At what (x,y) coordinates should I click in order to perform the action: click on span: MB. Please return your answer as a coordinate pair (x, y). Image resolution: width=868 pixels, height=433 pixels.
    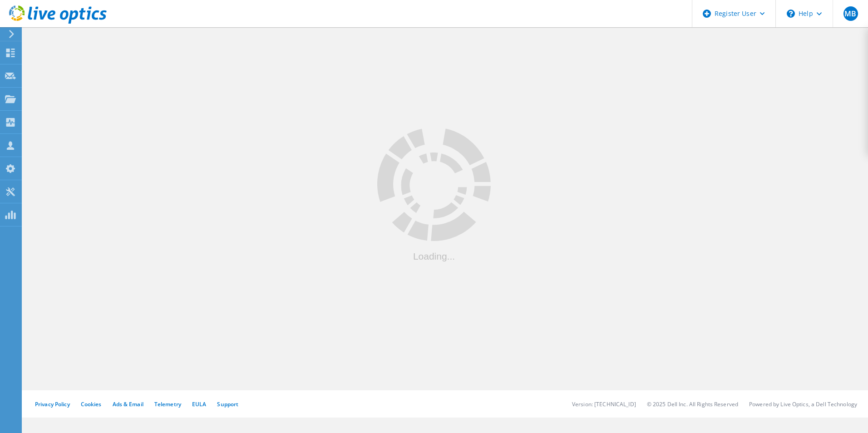
    Looking at the image, I should click on (850, 13).